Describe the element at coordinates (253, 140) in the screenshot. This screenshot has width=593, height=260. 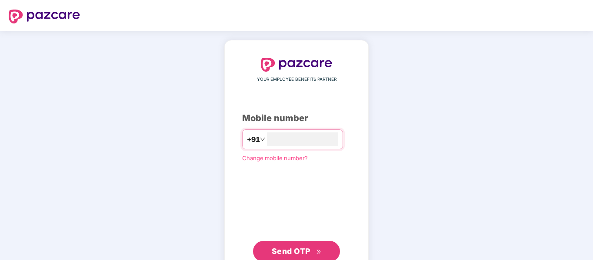
I see `span: +91` at that location.